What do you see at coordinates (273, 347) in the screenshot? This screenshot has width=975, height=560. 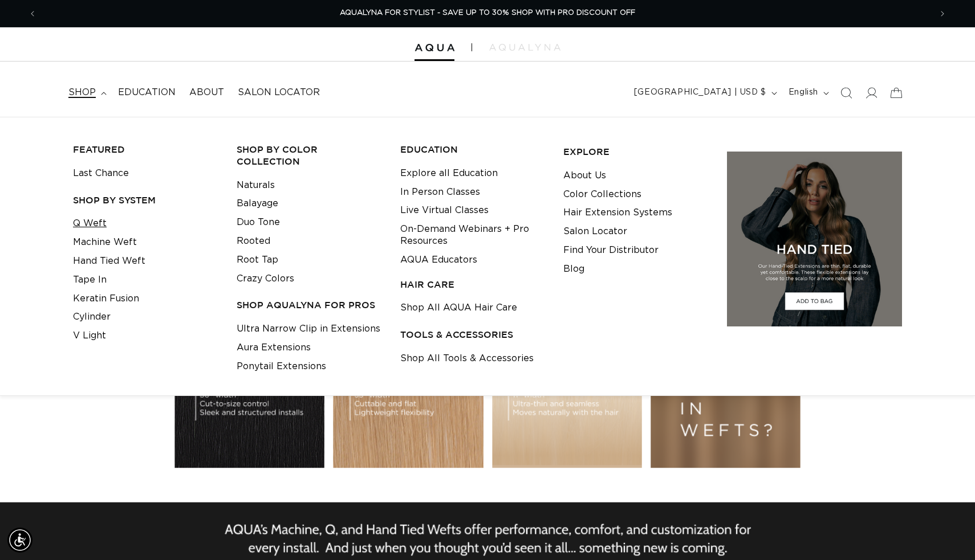 I see `a: Aura Extensions` at bounding box center [273, 347].